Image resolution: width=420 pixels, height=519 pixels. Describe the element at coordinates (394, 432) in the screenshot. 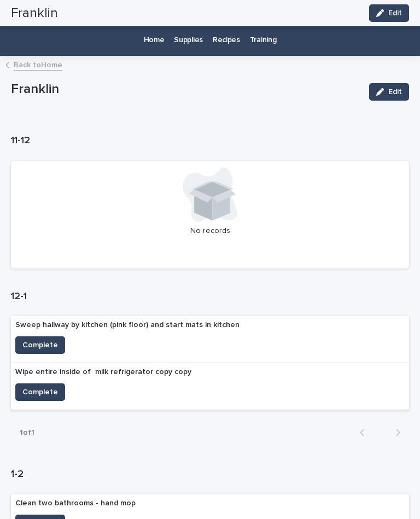

I see `button: Next` at that location.